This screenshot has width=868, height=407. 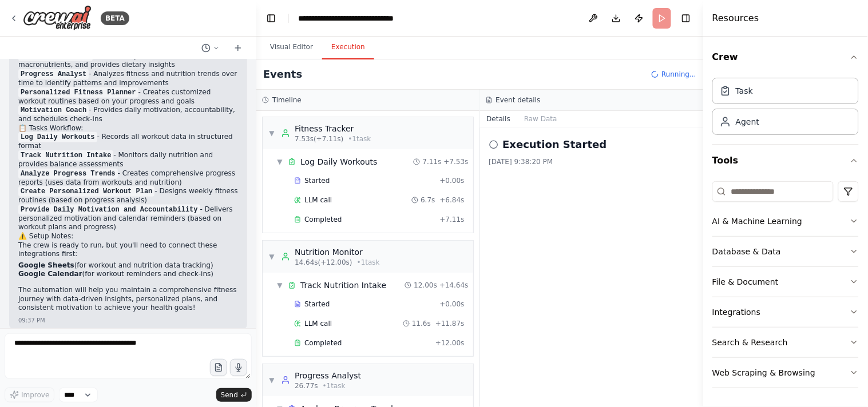 I want to click on div: Fitness Tracker, so click(x=332, y=129).